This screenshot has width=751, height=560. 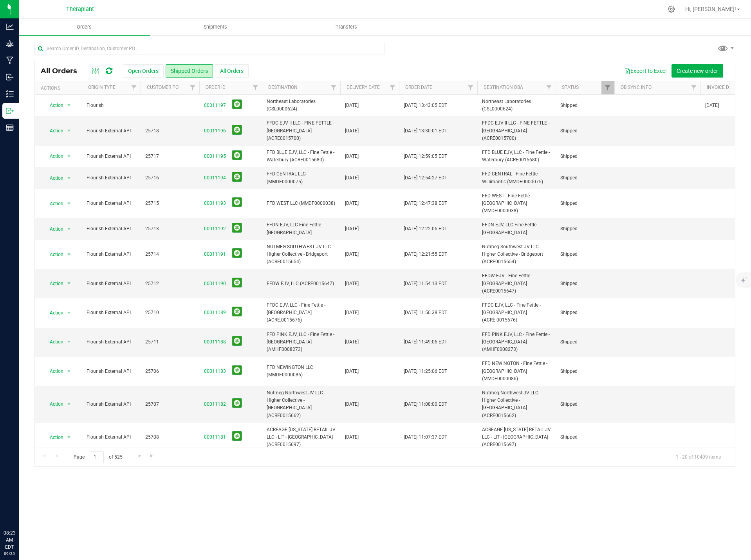 What do you see at coordinates (215, 284) in the screenshot?
I see `a: 00011190` at bounding box center [215, 284].